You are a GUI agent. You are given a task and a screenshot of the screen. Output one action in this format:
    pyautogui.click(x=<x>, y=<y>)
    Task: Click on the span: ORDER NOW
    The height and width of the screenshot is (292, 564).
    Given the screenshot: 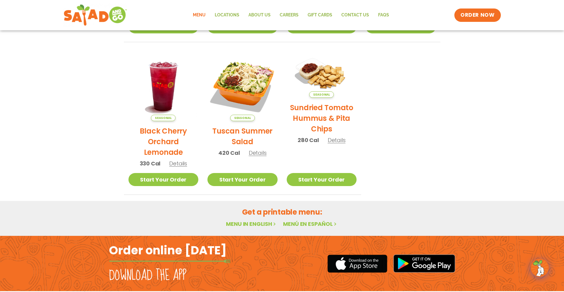 What is the action you would take?
    pyautogui.click(x=478, y=15)
    